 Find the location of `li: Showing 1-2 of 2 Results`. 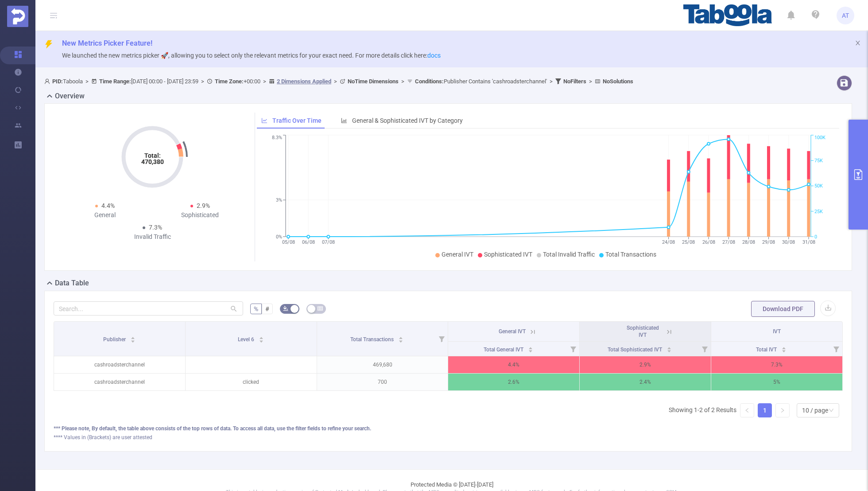

li: Showing 1-2 of 2 Results is located at coordinates (703, 410).